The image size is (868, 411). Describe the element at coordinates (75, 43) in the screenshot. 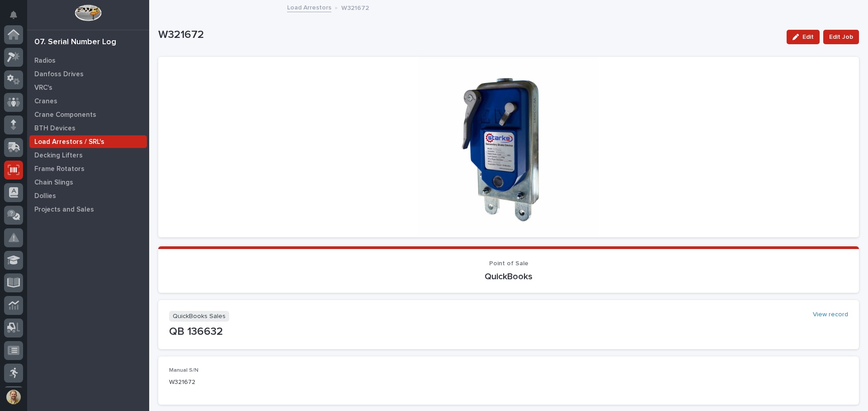

I see `div: 07. Serial Number Log` at that location.